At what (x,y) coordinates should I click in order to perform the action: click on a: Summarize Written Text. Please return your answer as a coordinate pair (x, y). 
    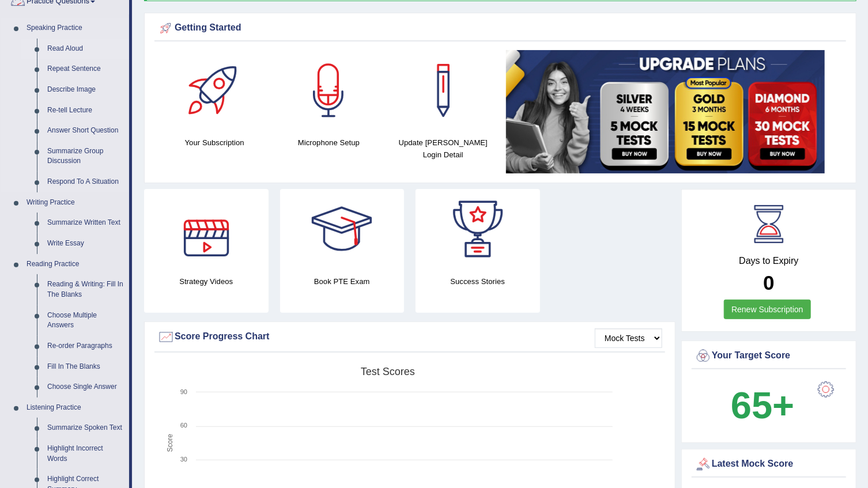
    Looking at the image, I should click on (85, 223).